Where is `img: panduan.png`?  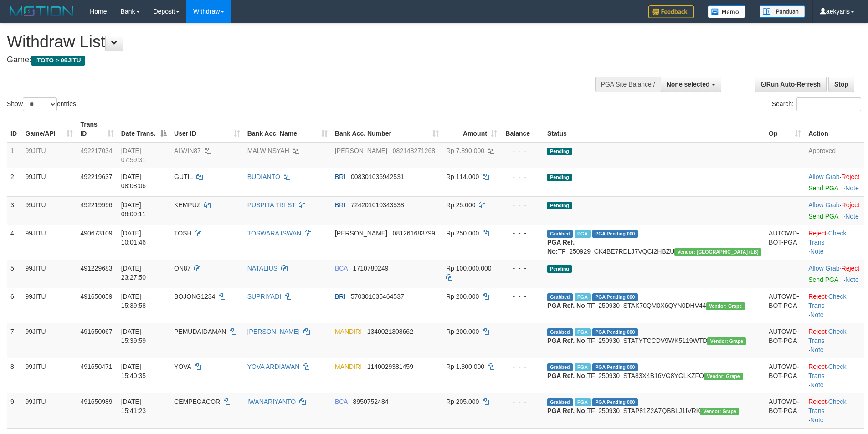 img: panduan.png is located at coordinates (782, 11).